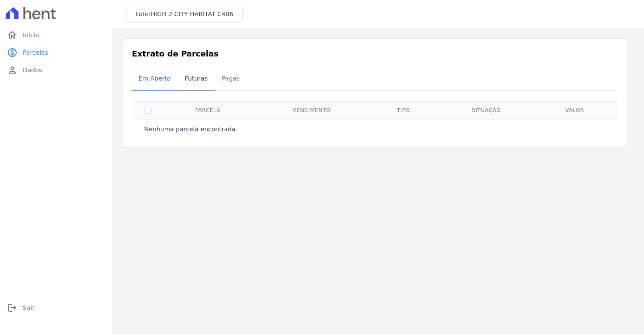 This screenshot has width=644, height=334. Describe the element at coordinates (185, 14) in the screenshot. I see `h3: Lote:` at that location.